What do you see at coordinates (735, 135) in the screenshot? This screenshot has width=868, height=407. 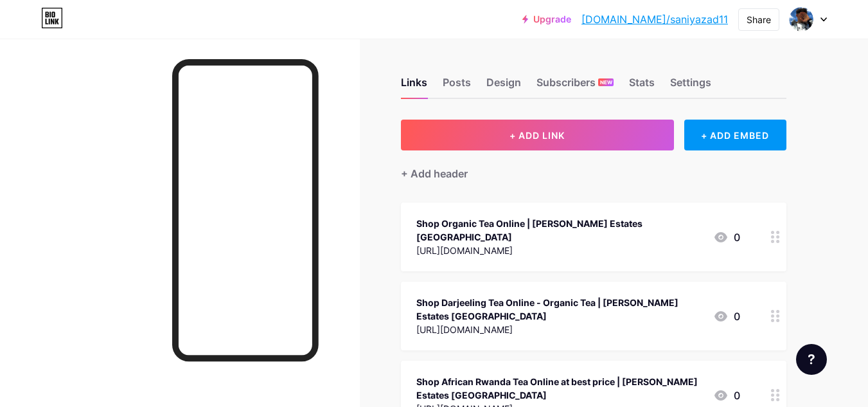 I see `div: + ADD EMBED` at bounding box center [735, 135].